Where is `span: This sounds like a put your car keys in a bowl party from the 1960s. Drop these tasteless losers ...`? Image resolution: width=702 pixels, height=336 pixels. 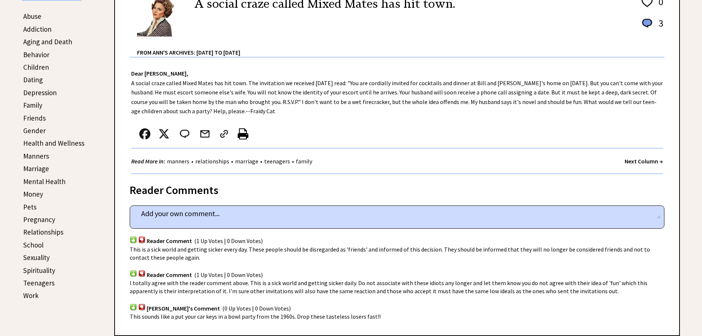 span: This sounds like a put your car keys in a bowl party from the 1960s. Drop these tasteless losers ... is located at coordinates (255, 316).